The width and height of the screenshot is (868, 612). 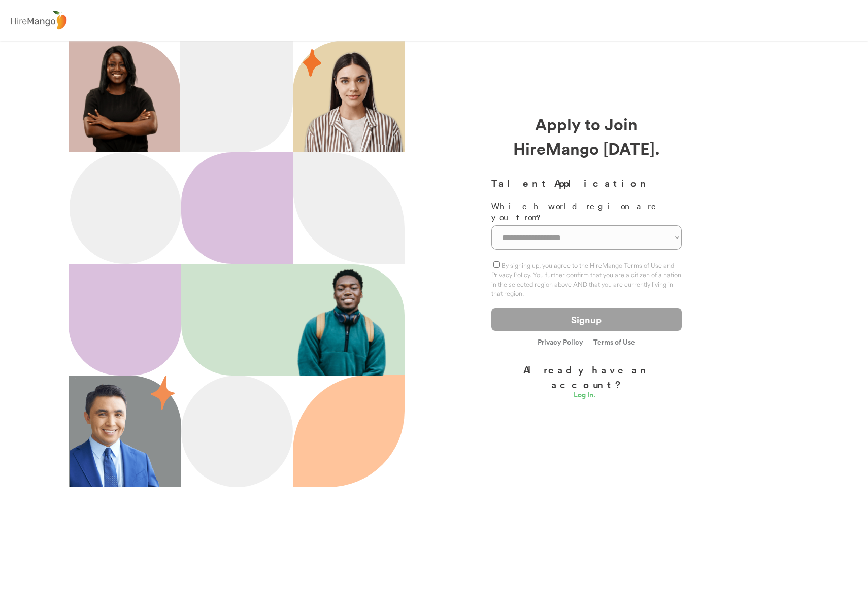 What do you see at coordinates (561, 343) in the screenshot?
I see `a: Privacy Policy` at bounding box center [561, 343].